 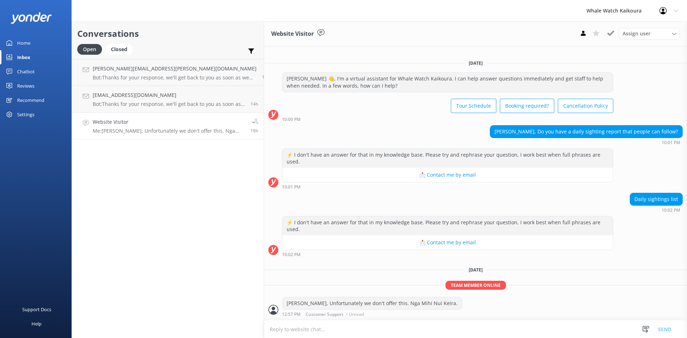 I want to click on div: Chatbot, so click(x=26, y=72).